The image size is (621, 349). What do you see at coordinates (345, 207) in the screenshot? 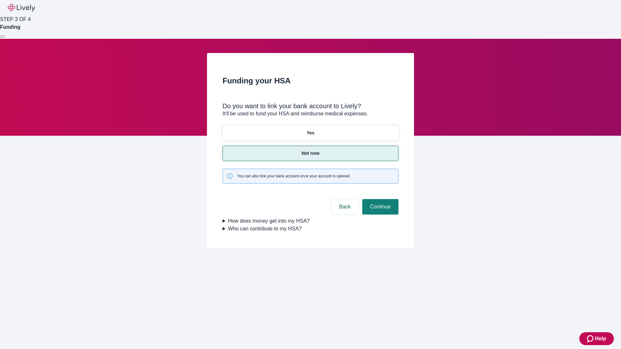
I see `button: Back` at bounding box center [345, 207].